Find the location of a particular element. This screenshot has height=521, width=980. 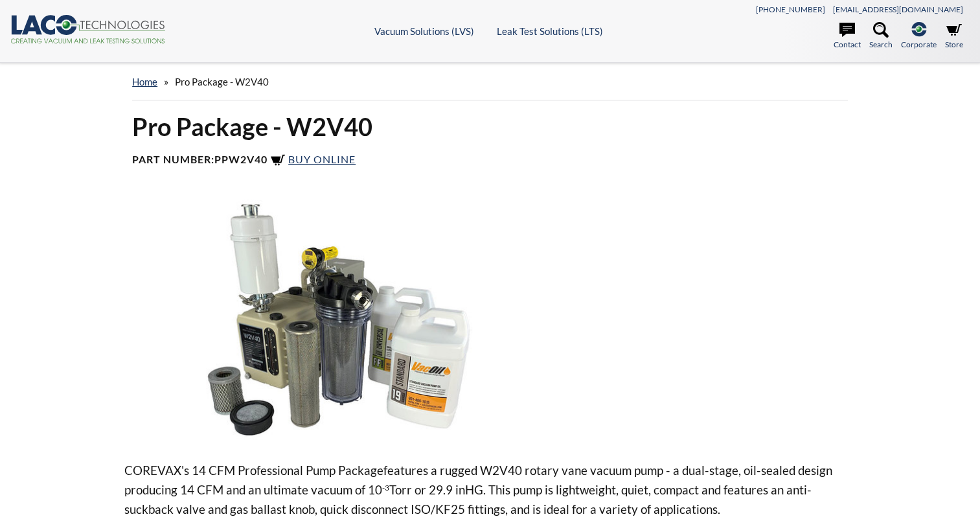

a: Vacuum Solutions (LVS) is located at coordinates (425, 31).